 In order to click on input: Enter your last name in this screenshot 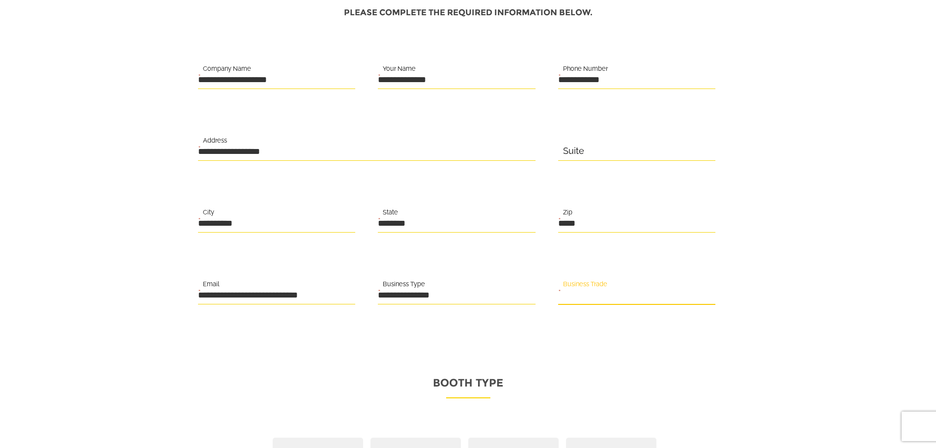, I will do `click(96, 102)`.